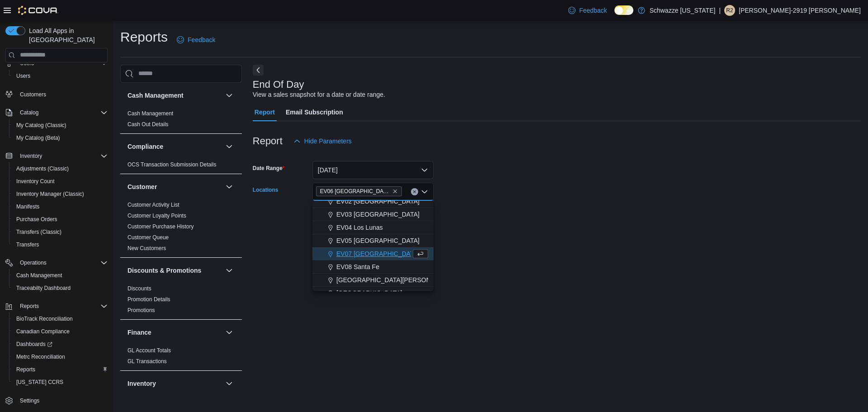 The image size is (868, 412). Describe the element at coordinates (60, 76) in the screenshot. I see `button: Users` at that location.